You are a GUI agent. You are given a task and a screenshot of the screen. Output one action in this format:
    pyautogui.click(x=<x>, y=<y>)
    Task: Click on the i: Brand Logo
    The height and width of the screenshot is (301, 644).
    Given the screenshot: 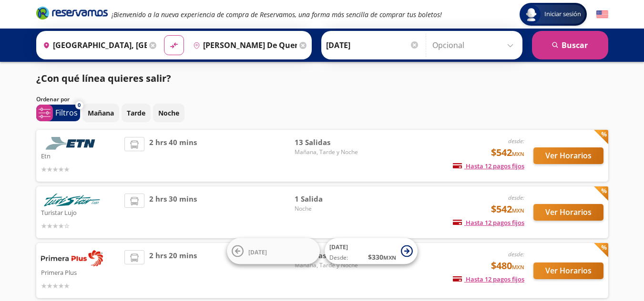 What is the action you would take?
    pyautogui.click(x=72, y=13)
    